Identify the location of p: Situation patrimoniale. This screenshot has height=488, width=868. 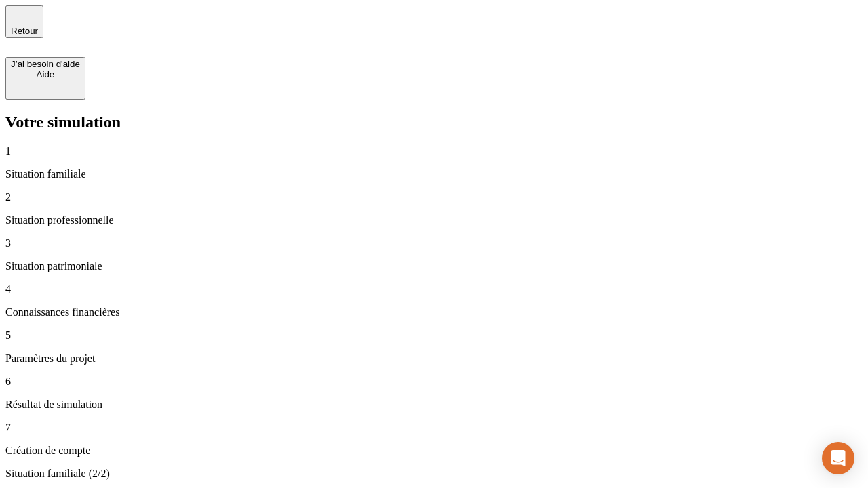
(434, 266).